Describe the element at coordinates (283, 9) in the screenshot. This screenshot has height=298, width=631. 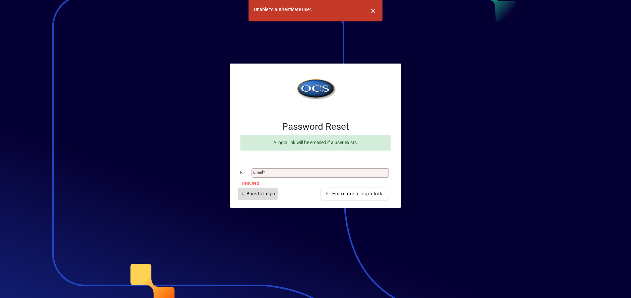
I see `div: Unable to authenticate user.` at that location.